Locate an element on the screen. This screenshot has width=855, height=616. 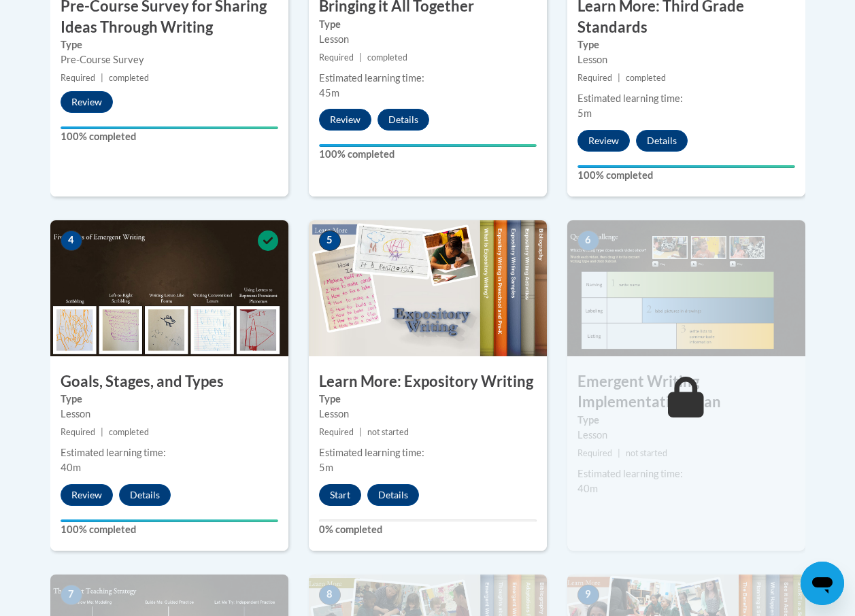
div: Pre-Course Survey is located at coordinates (170, 60).